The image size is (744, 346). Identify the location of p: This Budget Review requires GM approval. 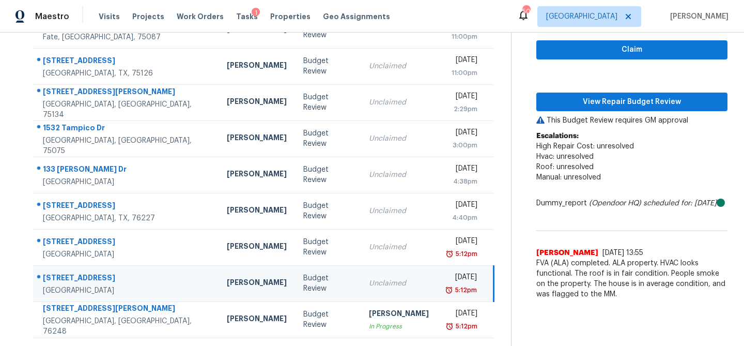
(632, 120).